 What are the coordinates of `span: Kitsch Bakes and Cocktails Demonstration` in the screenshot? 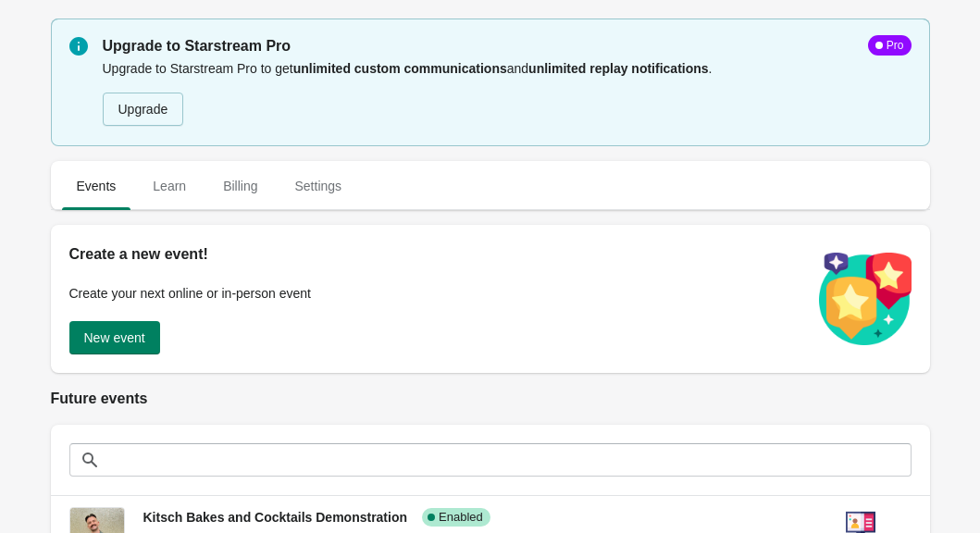 It's located at (276, 517).